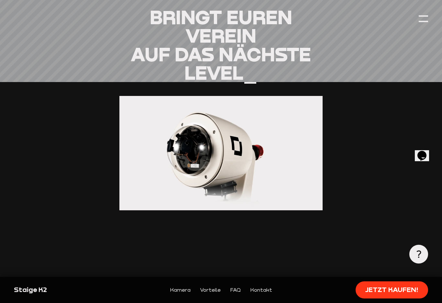  Describe the element at coordinates (261, 290) in the screenshot. I see `a: Kontakt` at that location.